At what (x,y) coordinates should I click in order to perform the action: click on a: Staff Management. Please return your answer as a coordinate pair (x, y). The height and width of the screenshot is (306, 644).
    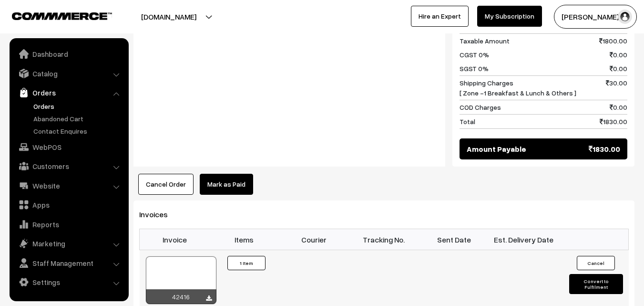
    Looking at the image, I should click on (68, 263).